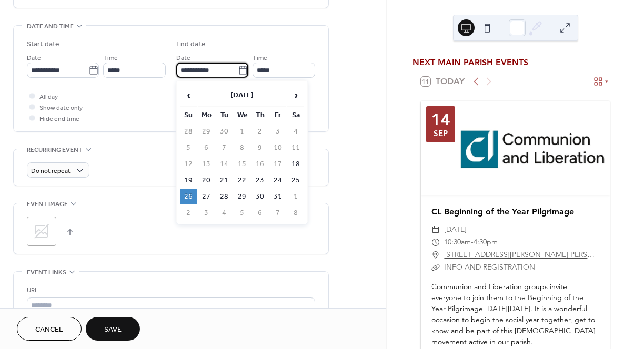  What do you see at coordinates (277, 148) in the screenshot?
I see `td: 10` at bounding box center [277, 148].